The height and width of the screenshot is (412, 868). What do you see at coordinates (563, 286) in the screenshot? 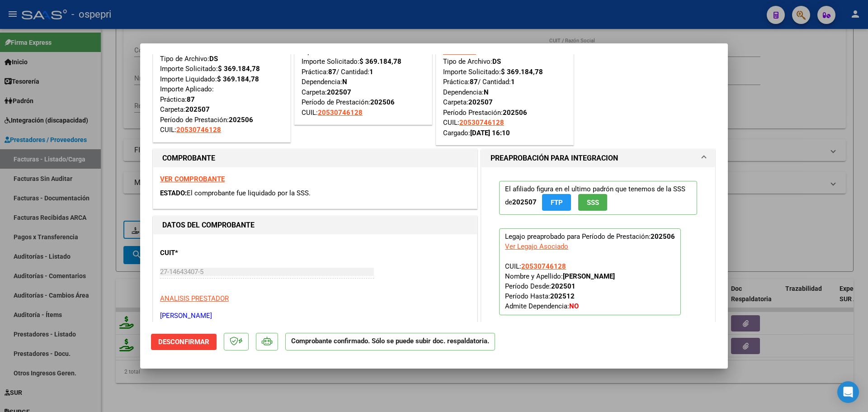
I see `strong: 202501` at bounding box center [563, 286].